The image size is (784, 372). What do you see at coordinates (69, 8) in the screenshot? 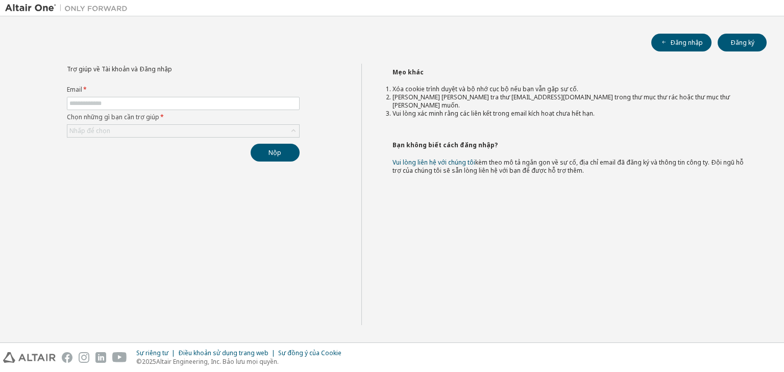
I see `img: Altair One` at bounding box center [69, 8].